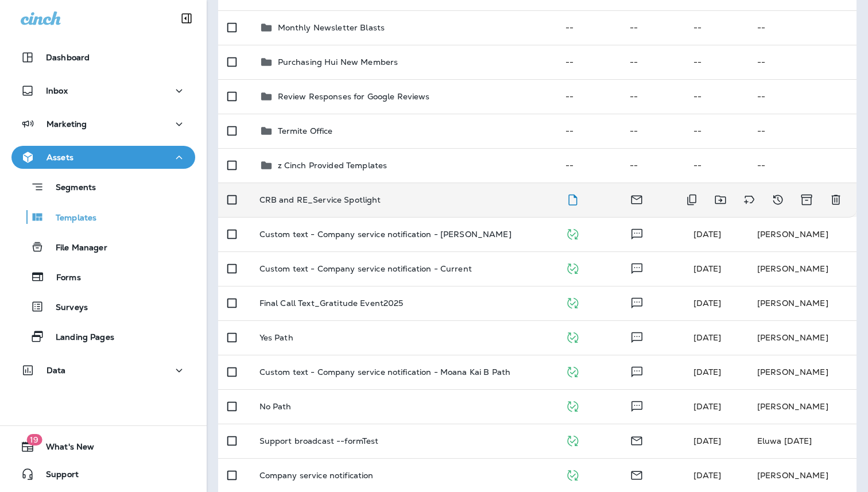 The width and height of the screenshot is (868, 492). What do you see at coordinates (338, 62) in the screenshot?
I see `p: Purchasing Hui New Members` at bounding box center [338, 62].